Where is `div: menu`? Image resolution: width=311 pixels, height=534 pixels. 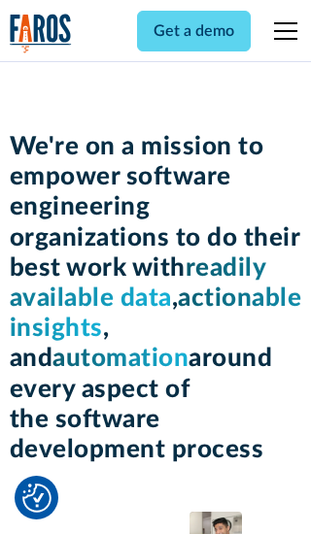
div: menu is located at coordinates (282, 31).